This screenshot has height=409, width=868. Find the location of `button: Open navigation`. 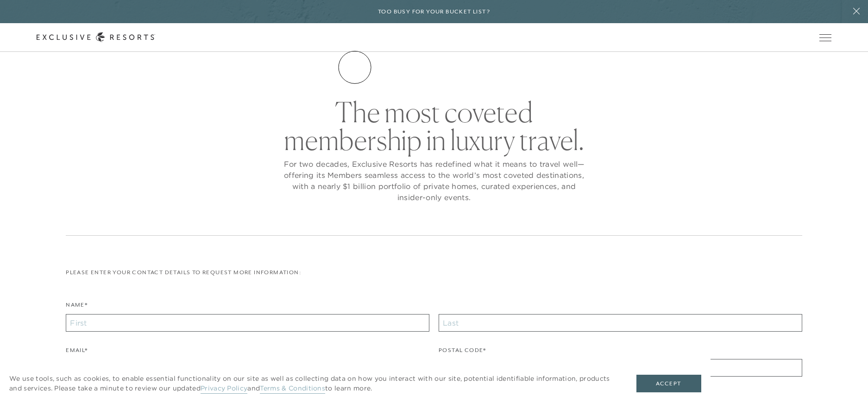

button: Open navigation is located at coordinates (825, 37).